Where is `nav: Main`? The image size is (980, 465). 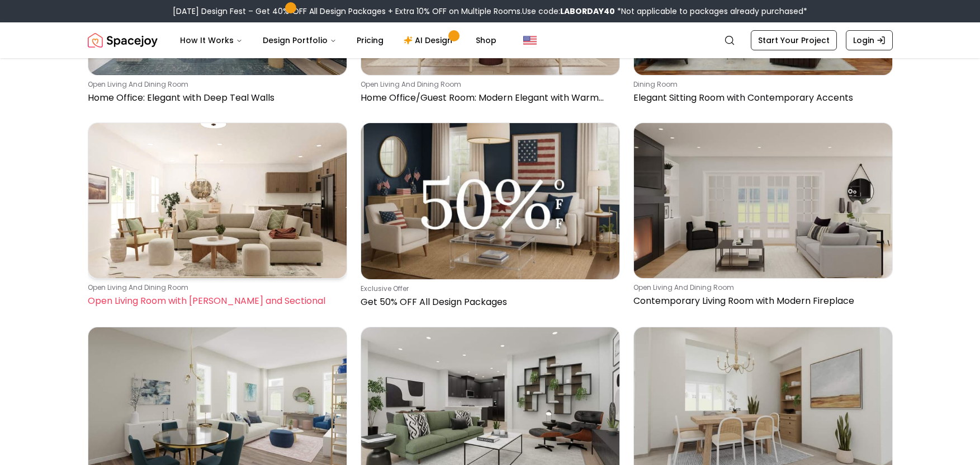
nav: Main is located at coordinates (338, 40).